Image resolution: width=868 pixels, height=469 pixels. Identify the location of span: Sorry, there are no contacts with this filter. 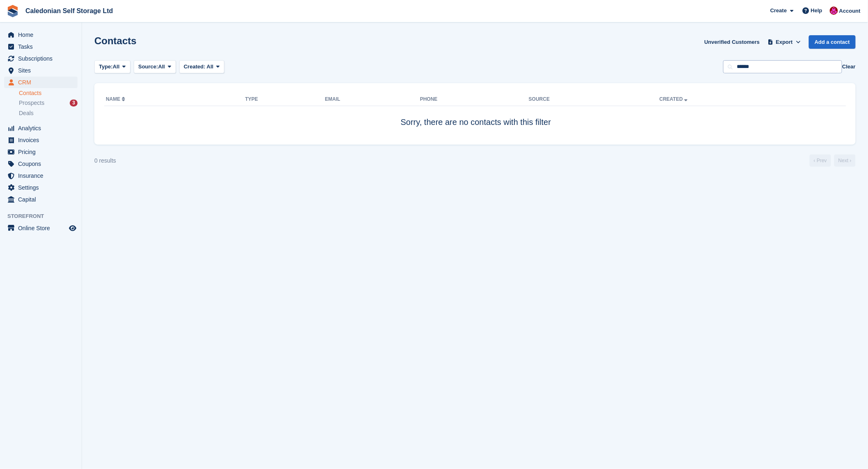
(476, 122).